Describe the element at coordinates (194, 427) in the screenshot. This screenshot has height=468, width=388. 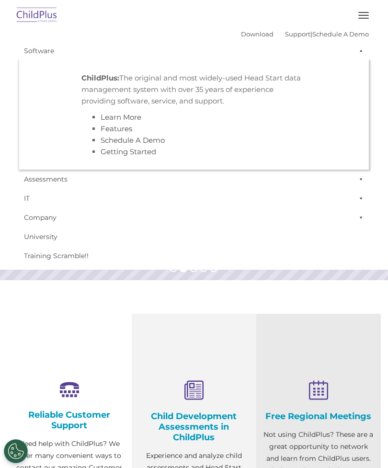
I see `h4: Child Development Assessments in ChildPlus` at that location.